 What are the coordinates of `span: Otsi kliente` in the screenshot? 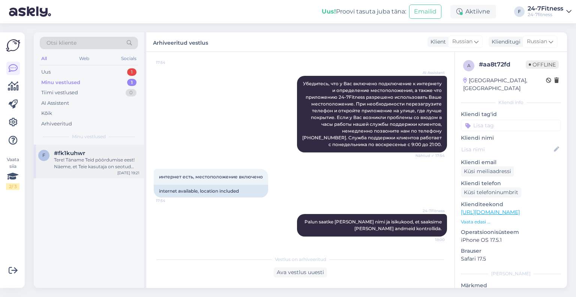 It's located at (62, 43).